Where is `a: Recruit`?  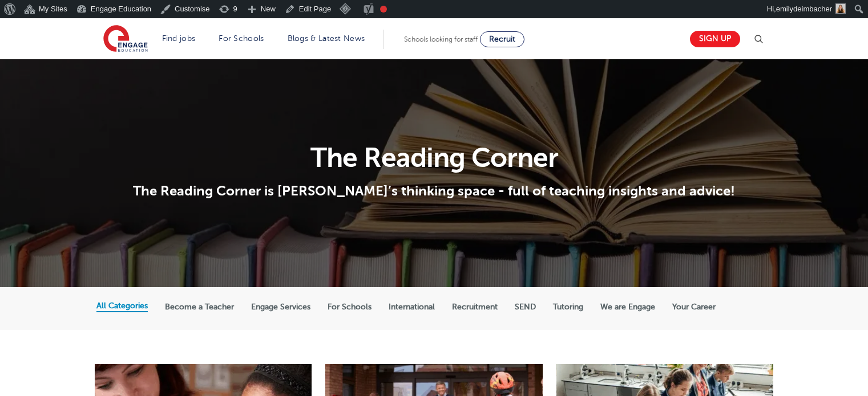
a: Recruit is located at coordinates (502, 40).